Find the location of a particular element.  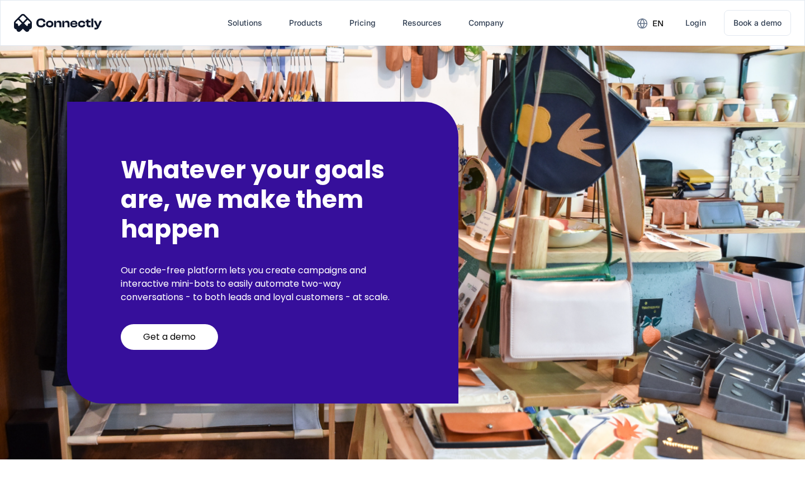

p: Our code-free platform lets you create campaigns and interactive mini-bots to easily automate two... is located at coordinates (263, 284).